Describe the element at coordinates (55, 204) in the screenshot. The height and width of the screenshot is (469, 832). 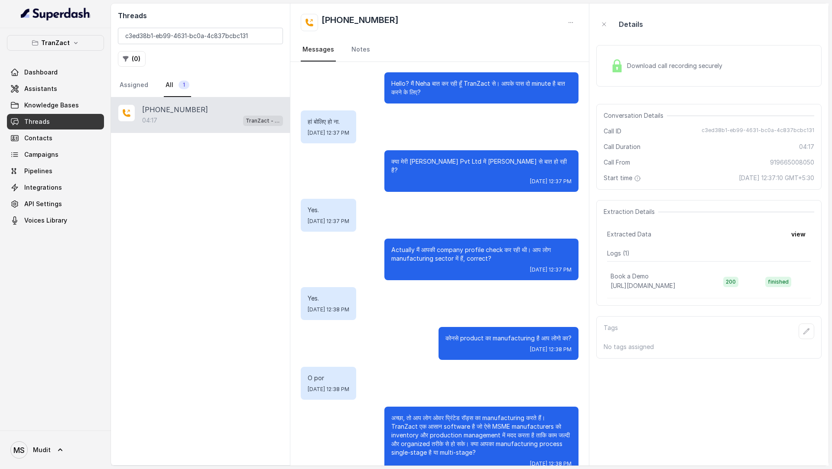
I see `a: API Settings` at that location.